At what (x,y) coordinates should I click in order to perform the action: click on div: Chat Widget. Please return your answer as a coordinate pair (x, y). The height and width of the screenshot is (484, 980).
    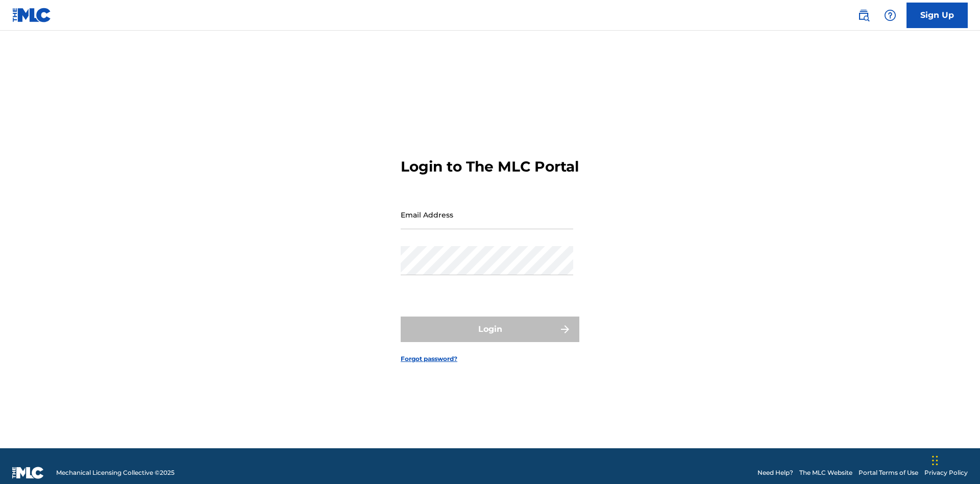
    Looking at the image, I should click on (954, 459).